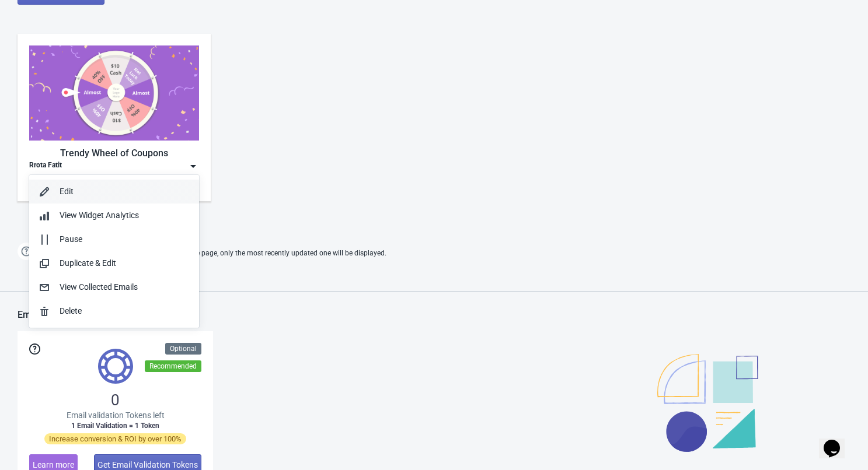 This screenshot has height=470, width=868. What do you see at coordinates (183, 349) in the screenshot?
I see `div: Optional` at bounding box center [183, 349].